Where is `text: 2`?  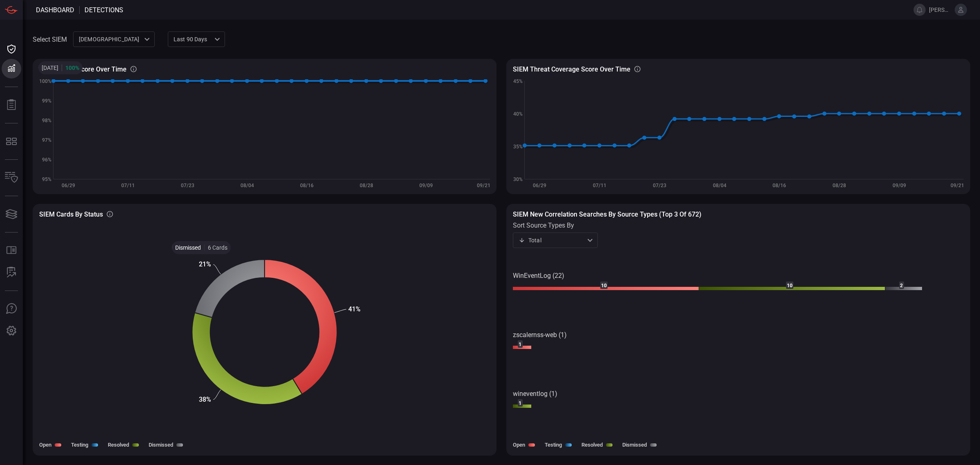
text: 2 is located at coordinates (901, 285).